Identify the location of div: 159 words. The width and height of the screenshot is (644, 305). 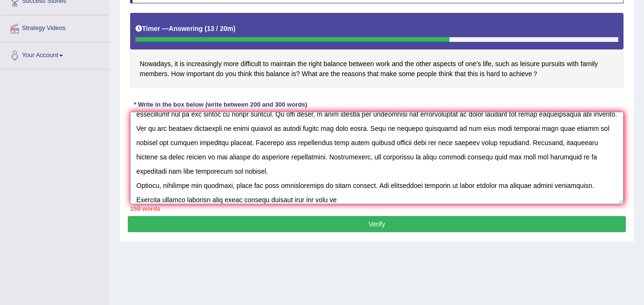
(377, 209).